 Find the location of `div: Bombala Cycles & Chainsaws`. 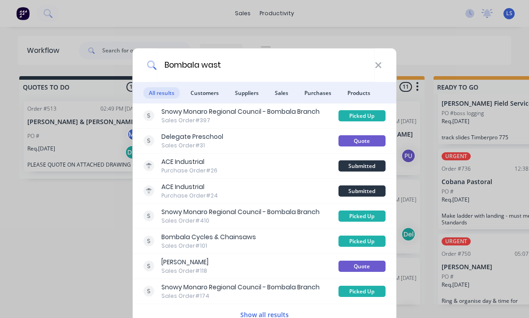

div: Bombala Cycles & Chainsaws is located at coordinates (208, 237).